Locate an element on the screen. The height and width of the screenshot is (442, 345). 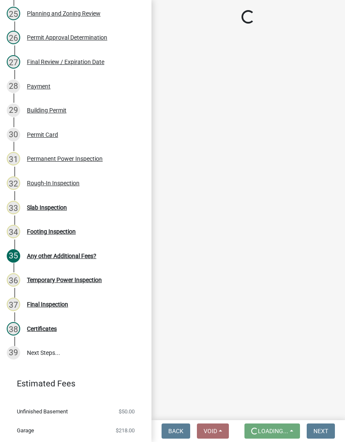
a: Estimated Fees is located at coordinates (72, 383).